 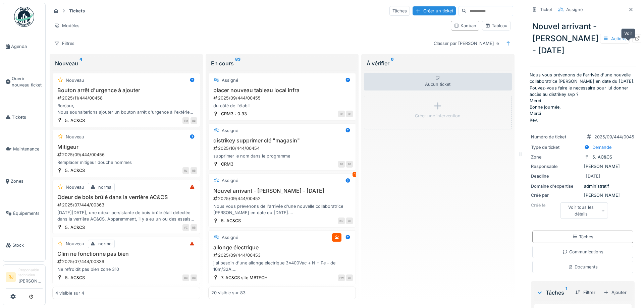 What do you see at coordinates (234, 114) in the screenshot?
I see `div: CRM3 : 0.33` at bounding box center [234, 114].